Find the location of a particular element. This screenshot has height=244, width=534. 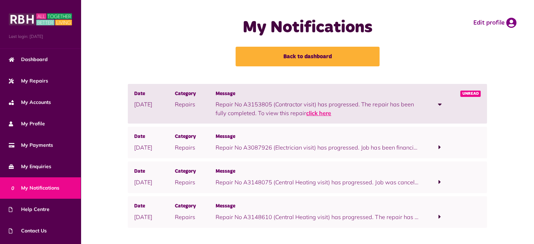

a: click here is located at coordinates (319, 113).